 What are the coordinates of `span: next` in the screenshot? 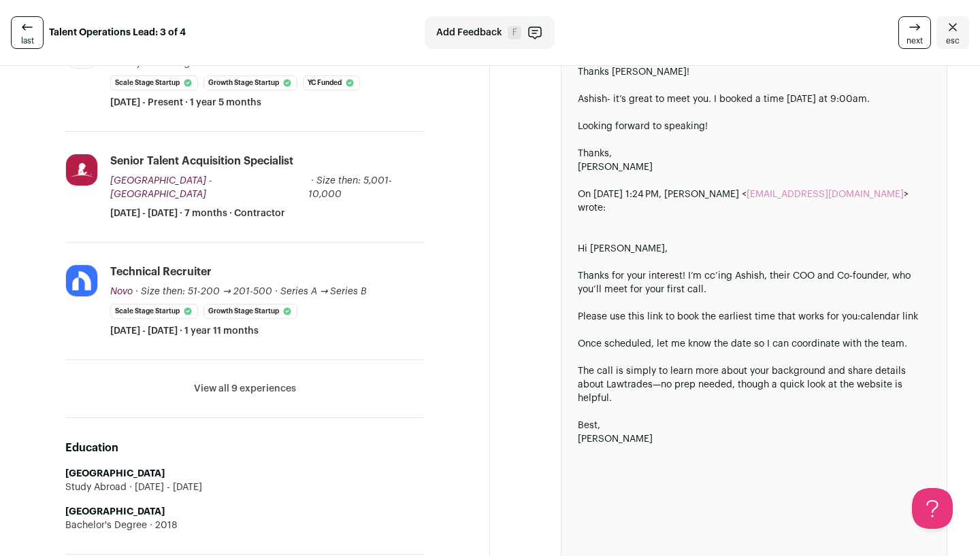 It's located at (914, 40).